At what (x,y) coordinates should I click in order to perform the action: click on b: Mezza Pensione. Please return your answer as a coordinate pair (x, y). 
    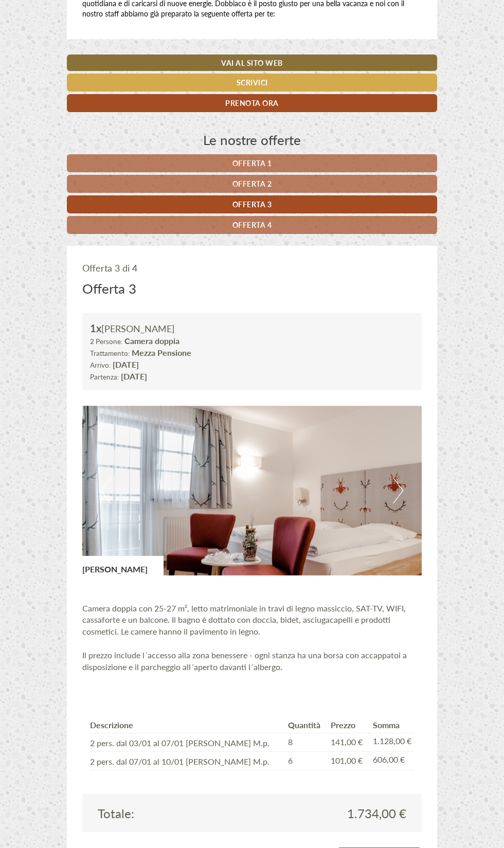
    Looking at the image, I should click on (162, 352).